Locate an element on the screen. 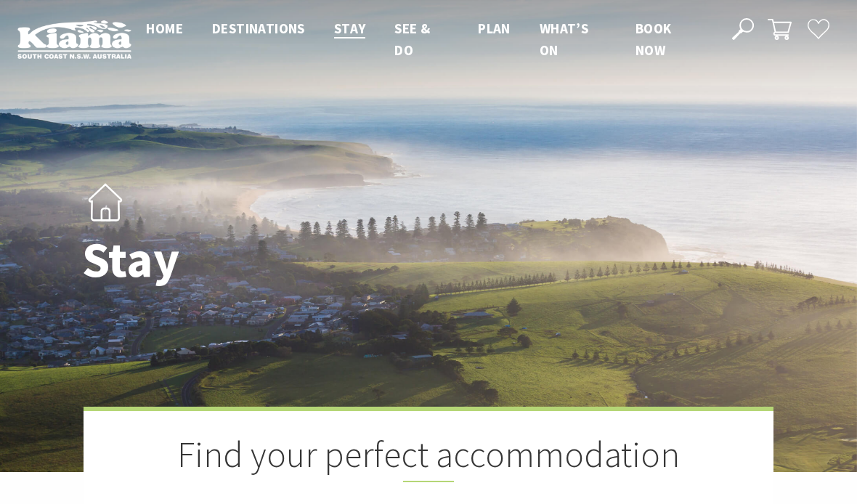 This screenshot has width=857, height=504. img: Kiama Logo is located at coordinates (74, 40).